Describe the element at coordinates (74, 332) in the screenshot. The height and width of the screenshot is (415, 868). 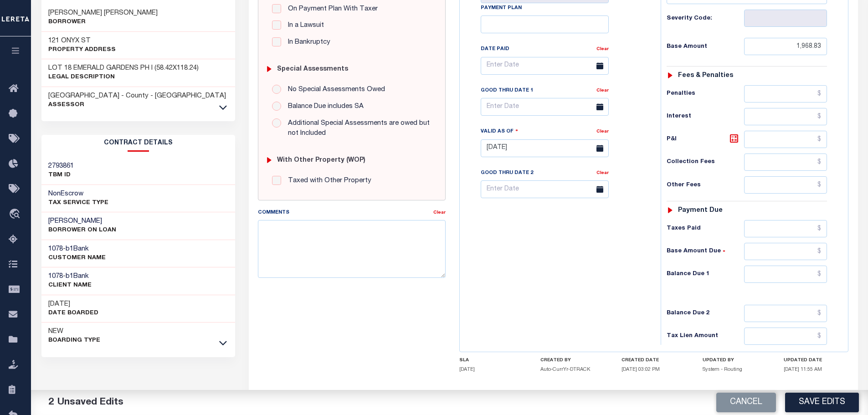
I see `h3: NEW` at that location.